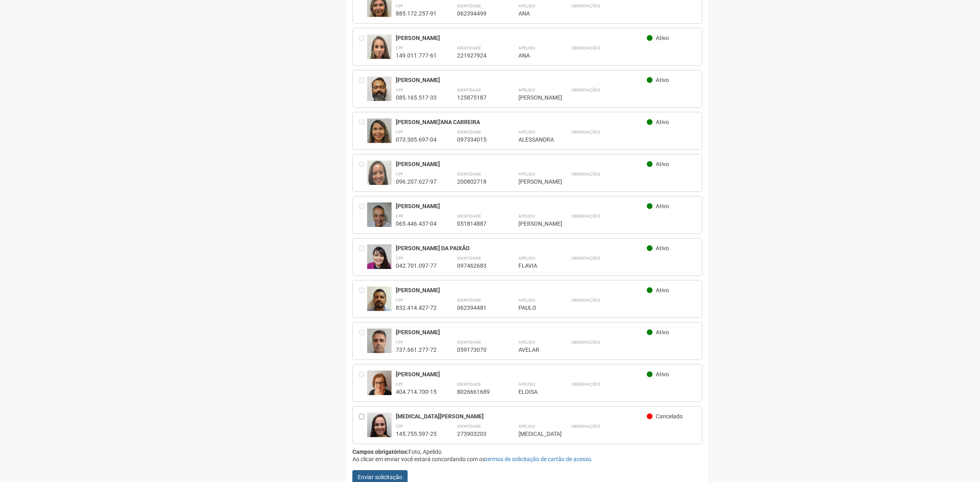  I want to click on div: 097462683, so click(477, 266).